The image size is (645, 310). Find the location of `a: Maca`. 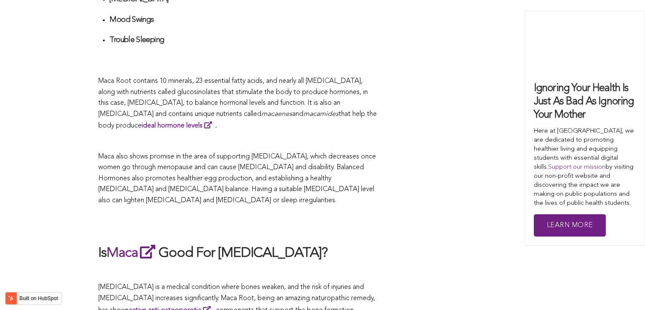

a: Maca is located at coordinates (132, 253).